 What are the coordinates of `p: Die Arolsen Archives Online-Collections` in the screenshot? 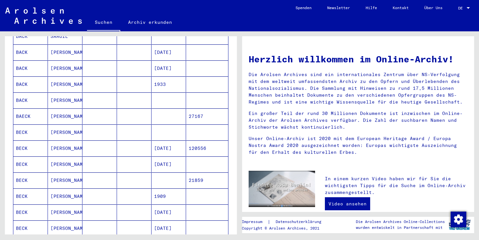 It's located at (400, 221).